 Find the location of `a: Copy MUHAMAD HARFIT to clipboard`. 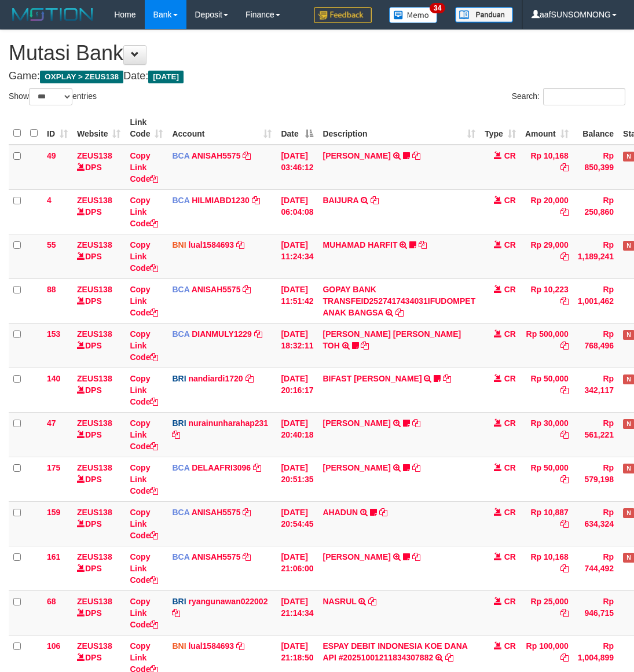

a: Copy MUHAMAD HARFIT to clipboard is located at coordinates (422, 245).